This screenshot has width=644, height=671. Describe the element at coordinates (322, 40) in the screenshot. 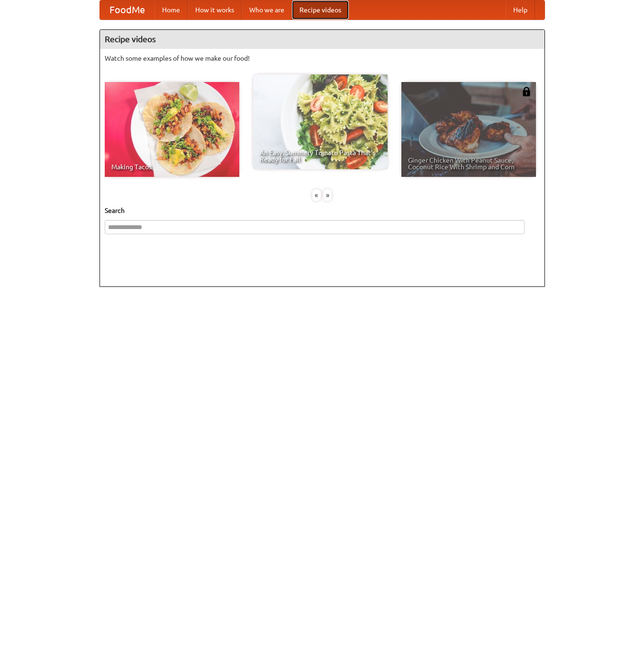

I see `h4: Recipe videos` at that location.